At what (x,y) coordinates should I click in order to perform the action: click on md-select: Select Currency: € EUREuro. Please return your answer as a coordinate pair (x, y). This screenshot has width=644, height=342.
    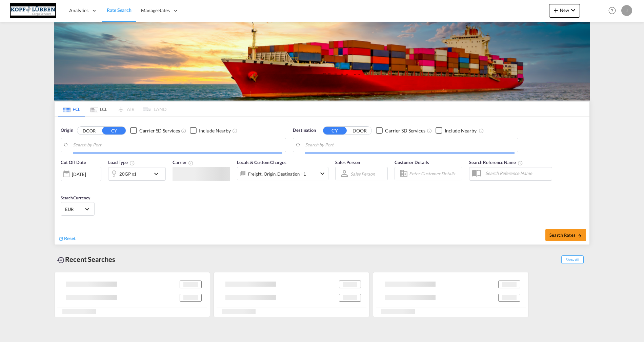
    Looking at the image, I should click on (78, 209).